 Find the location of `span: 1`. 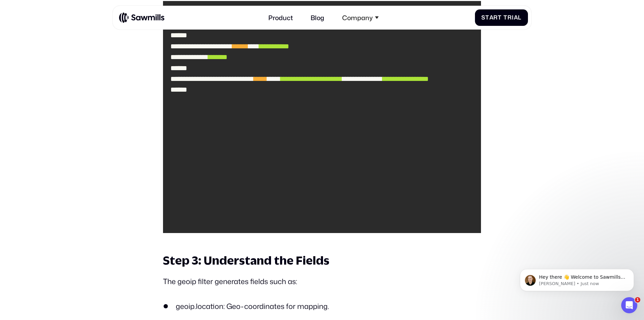

span: 1 is located at coordinates (638, 300).